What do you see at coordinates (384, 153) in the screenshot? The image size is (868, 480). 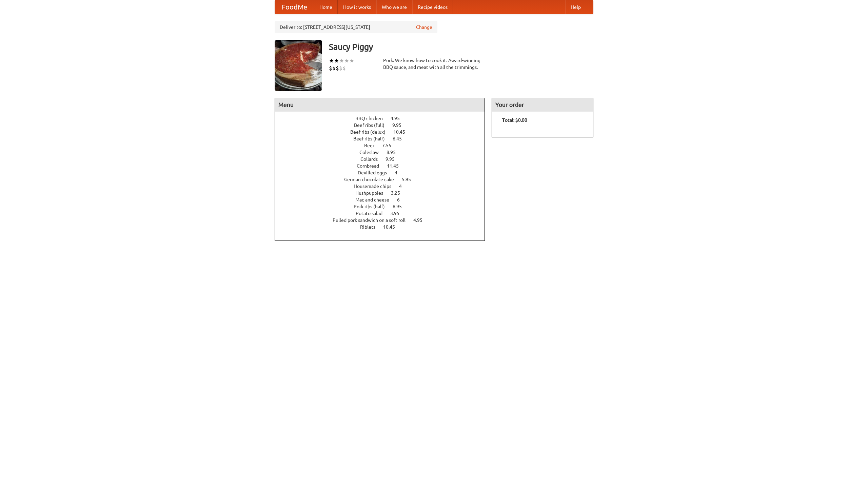 I see `a: Coleslaw 8.95` at bounding box center [384, 153].